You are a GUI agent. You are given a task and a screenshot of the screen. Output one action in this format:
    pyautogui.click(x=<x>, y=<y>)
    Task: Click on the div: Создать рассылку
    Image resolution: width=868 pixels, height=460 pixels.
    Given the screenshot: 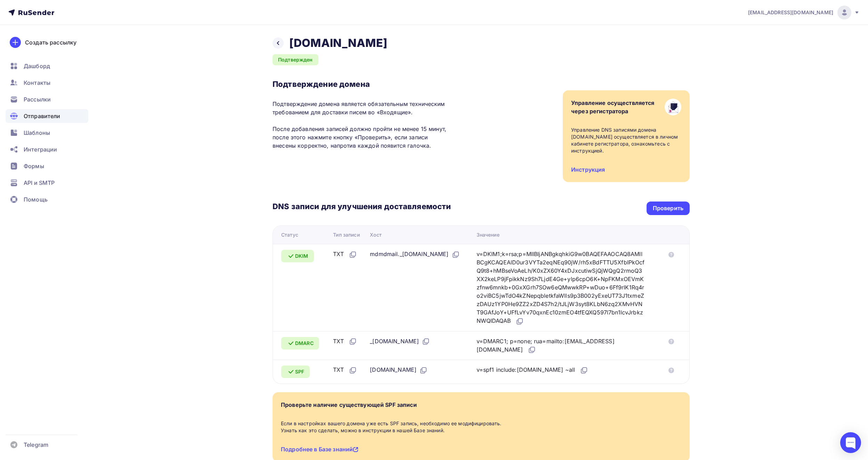 What is the action you would take?
    pyautogui.click(x=51, y=42)
    